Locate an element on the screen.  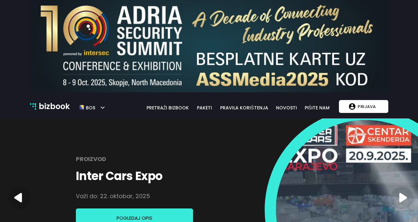
a: paketi is located at coordinates (204, 108).